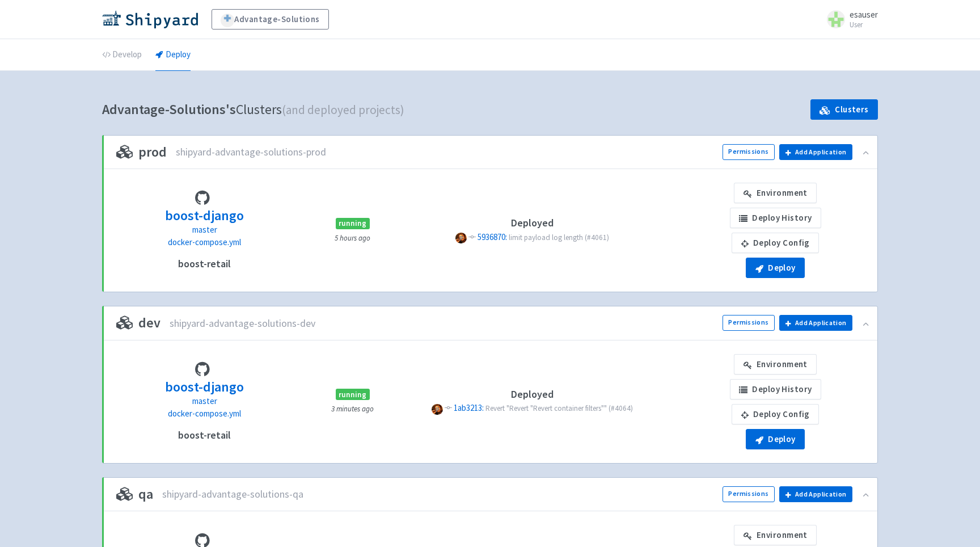  What do you see at coordinates (558, 237) in the screenshot?
I see `span: limit payload log length (#4061)` at bounding box center [558, 237].